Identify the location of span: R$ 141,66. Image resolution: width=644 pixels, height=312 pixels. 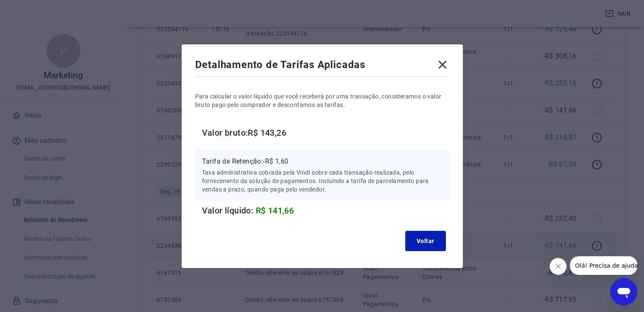
(275, 211).